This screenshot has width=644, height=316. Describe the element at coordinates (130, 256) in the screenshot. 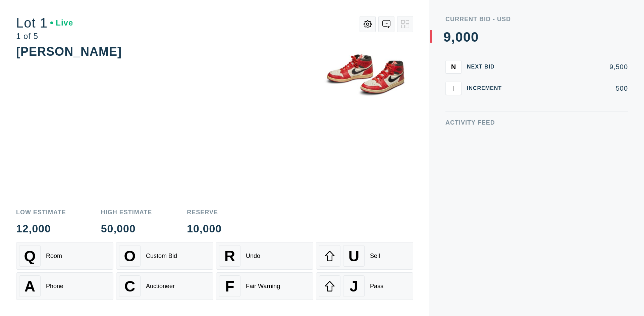

I see `span: O` at that location.